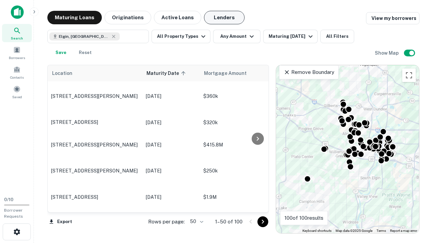  I want to click on span: Borrower Requests, so click(14, 214).